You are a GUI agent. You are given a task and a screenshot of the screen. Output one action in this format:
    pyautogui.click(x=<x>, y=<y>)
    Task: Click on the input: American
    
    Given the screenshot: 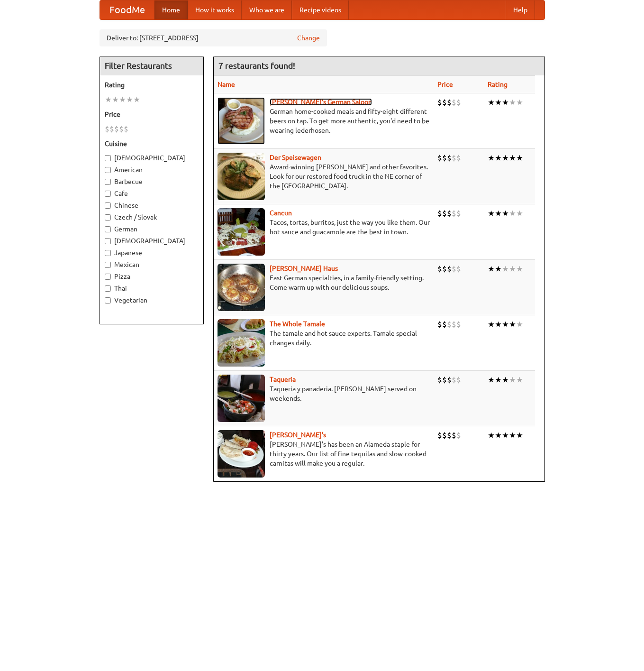 What is the action you would take?
    pyautogui.click(x=108, y=170)
    